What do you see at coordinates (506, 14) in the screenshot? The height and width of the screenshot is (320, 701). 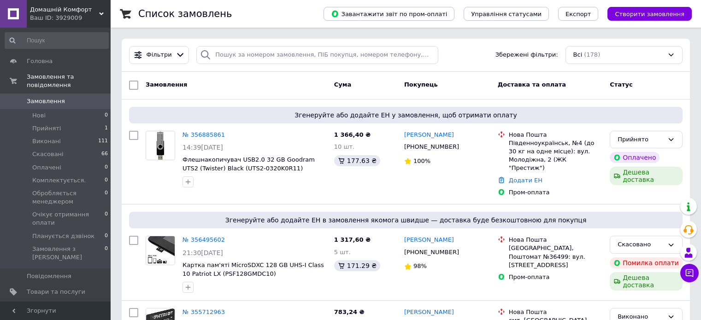 I see `span: Управління статусами` at bounding box center [506, 14].